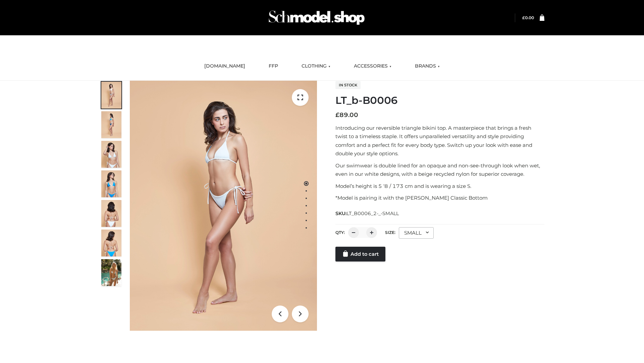 The image size is (644, 363). What do you see at coordinates (390, 232) in the screenshot?
I see `label: Size:` at bounding box center [390, 232].